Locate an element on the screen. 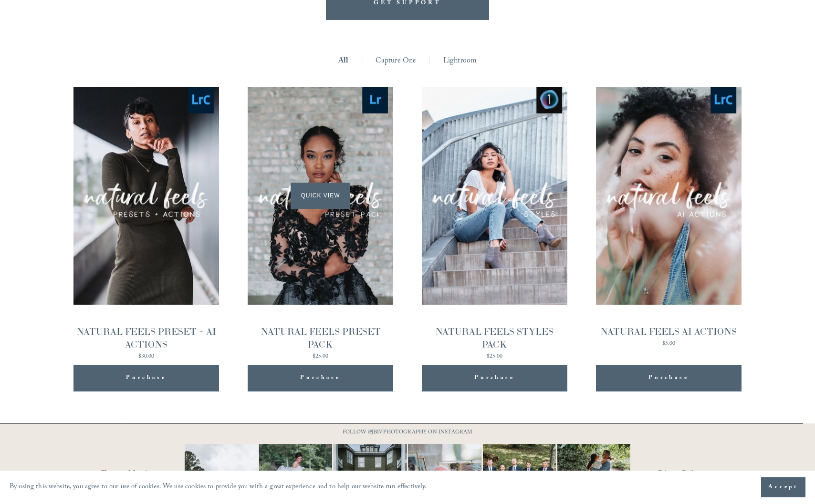 This screenshot has height=504, width=815. a: Capture One is located at coordinates (396, 61).